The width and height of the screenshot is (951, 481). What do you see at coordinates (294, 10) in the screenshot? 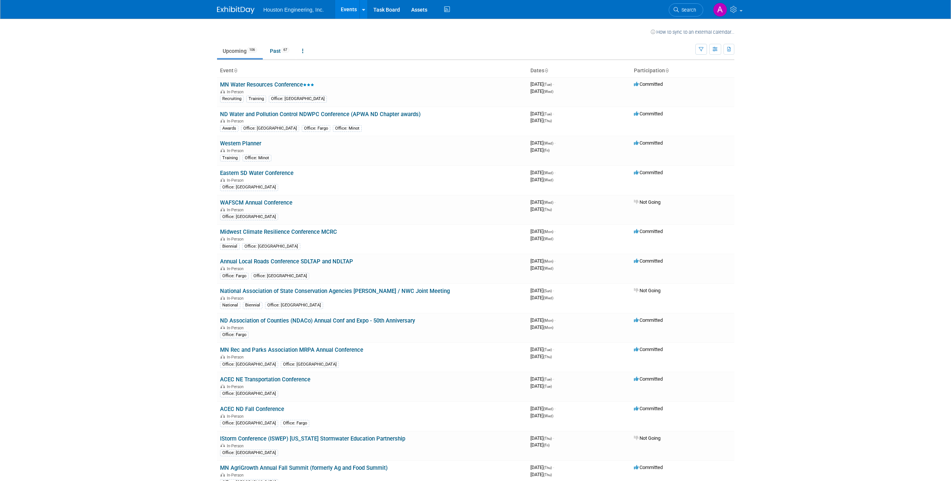
I see `span: Houston Engineering, Inc.` at bounding box center [294, 10].